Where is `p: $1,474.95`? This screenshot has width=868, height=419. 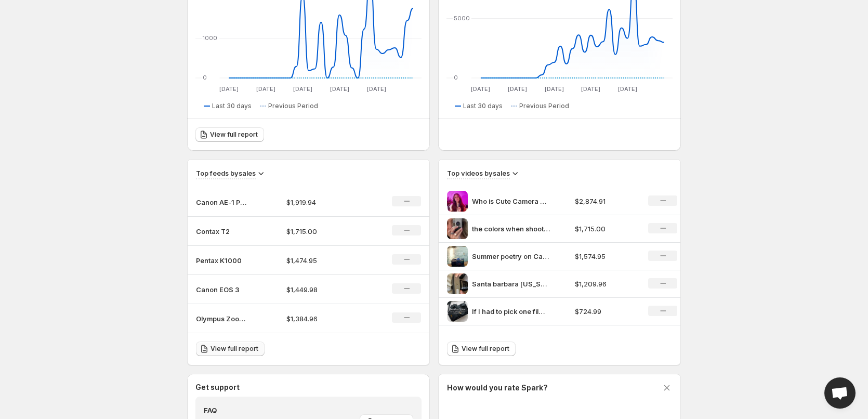
p: $1,474.95 is located at coordinates (323, 261).